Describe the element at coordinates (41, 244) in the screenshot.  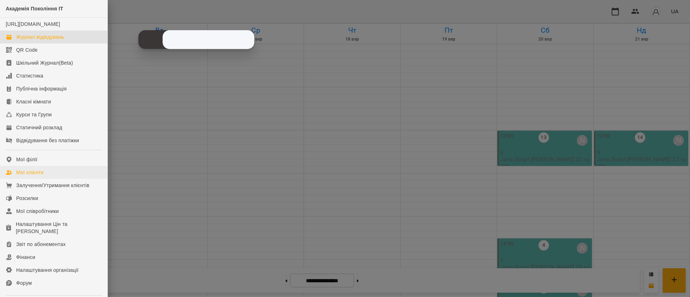
I see `div: Звіт по абонементах` at that location.